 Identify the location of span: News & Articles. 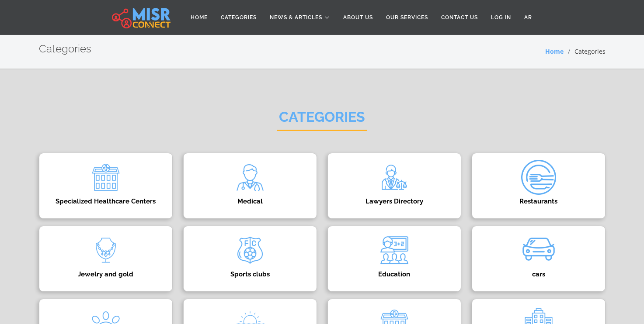
(296, 18).